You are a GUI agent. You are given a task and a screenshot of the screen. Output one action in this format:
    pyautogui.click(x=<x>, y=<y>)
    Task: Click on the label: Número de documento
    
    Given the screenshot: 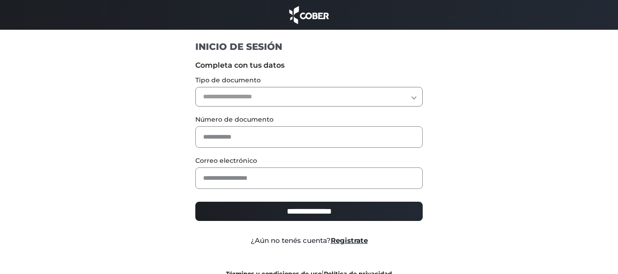 What is the action you would take?
    pyautogui.click(x=309, y=119)
    